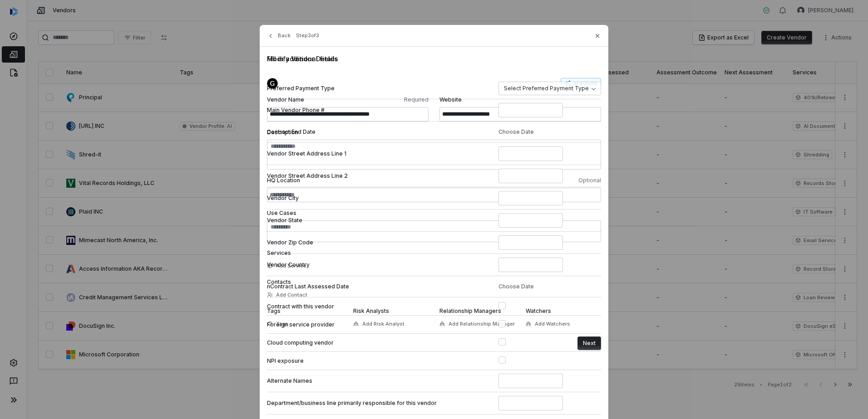 This screenshot has width=868, height=419. Describe the element at coordinates (379, 220) in the screenshot. I see `label: Vendor State` at that location.